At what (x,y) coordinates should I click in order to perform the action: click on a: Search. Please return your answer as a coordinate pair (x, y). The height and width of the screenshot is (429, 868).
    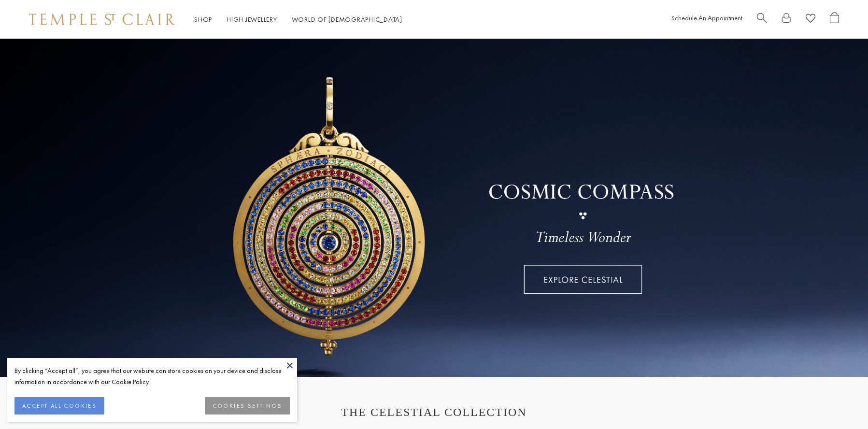
    Looking at the image, I should click on (762, 19).